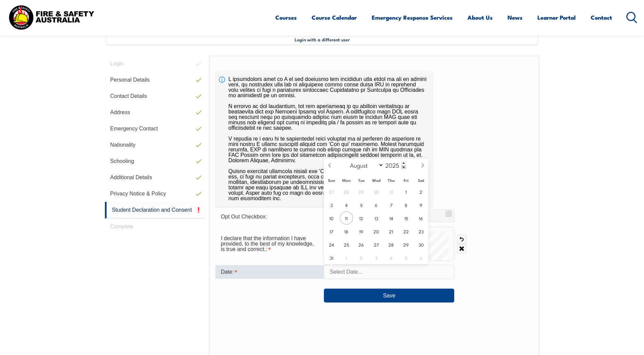 This screenshot has height=355, width=644. Describe the element at coordinates (331, 181) in the screenshot. I see `span: Sun` at that location.